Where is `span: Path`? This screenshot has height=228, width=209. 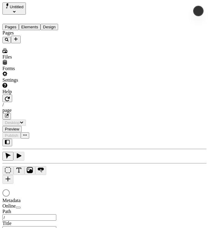
span: Path is located at coordinates (7, 211).